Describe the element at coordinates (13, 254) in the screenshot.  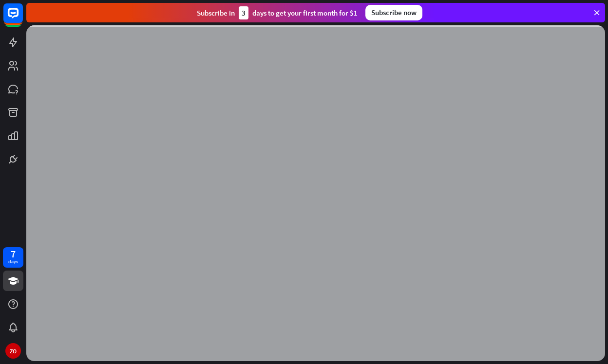
I see `div: 7` at that location.